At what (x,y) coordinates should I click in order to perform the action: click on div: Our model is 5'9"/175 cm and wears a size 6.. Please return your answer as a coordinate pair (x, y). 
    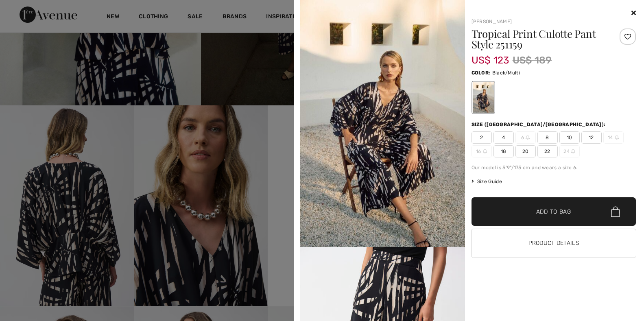
    Looking at the image, I should click on (554, 168).